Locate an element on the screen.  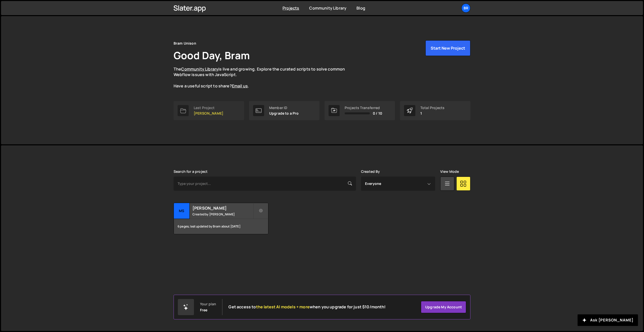
div: Br is located at coordinates (466, 8).